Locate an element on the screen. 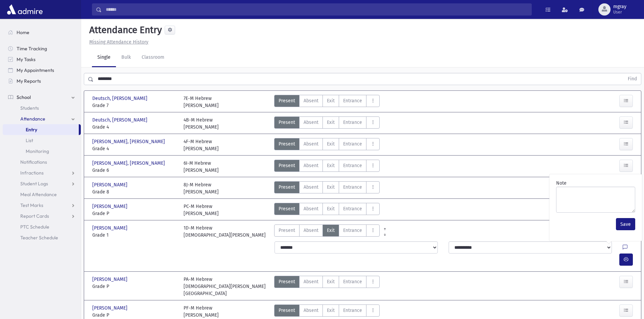 The width and height of the screenshot is (644, 319). button: Save is located at coordinates (626, 224).